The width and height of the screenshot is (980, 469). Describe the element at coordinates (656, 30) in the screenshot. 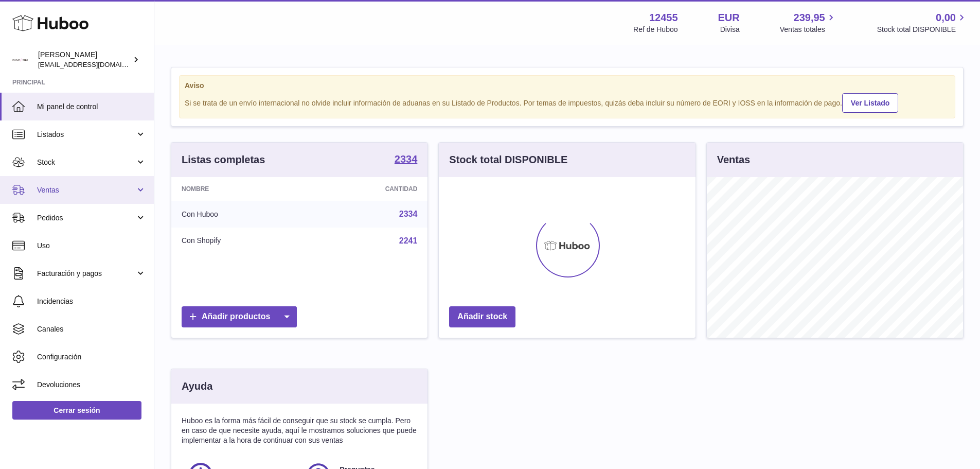

I see `div: Ref de Huboo` at that location.